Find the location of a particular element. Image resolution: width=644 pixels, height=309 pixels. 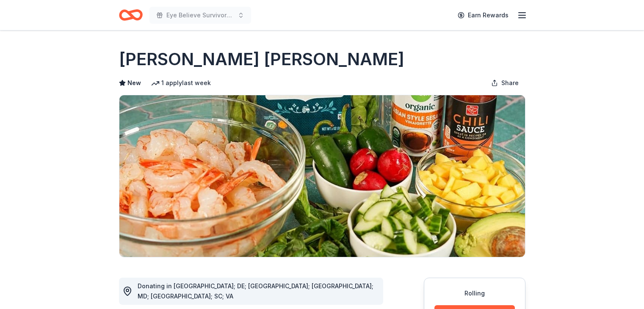

button: Eye Believe Survivorship Semiar is located at coordinates (200, 16).